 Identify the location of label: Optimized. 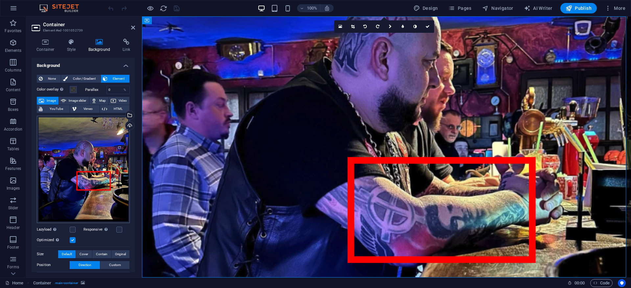
(53, 240).